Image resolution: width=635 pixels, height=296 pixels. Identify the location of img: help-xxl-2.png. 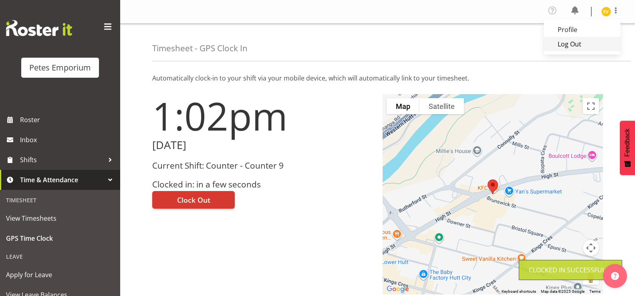
(615, 276).